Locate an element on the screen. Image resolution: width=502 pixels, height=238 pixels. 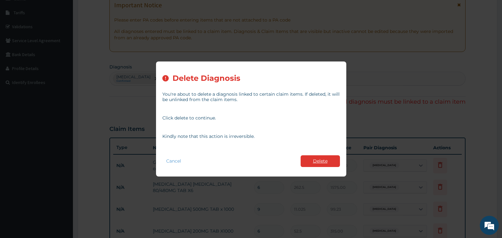
p: Kindly note that this action is irreversible. is located at coordinates (251, 136).